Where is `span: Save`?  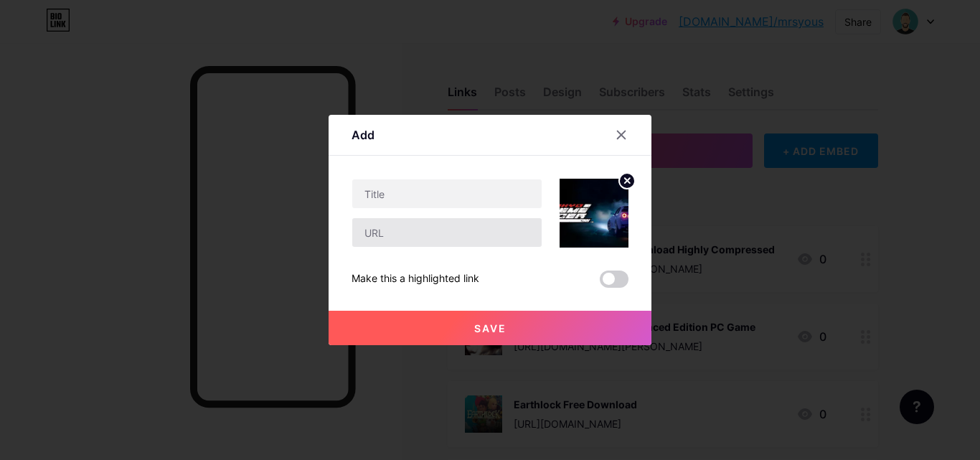 span: Save is located at coordinates (490, 328).